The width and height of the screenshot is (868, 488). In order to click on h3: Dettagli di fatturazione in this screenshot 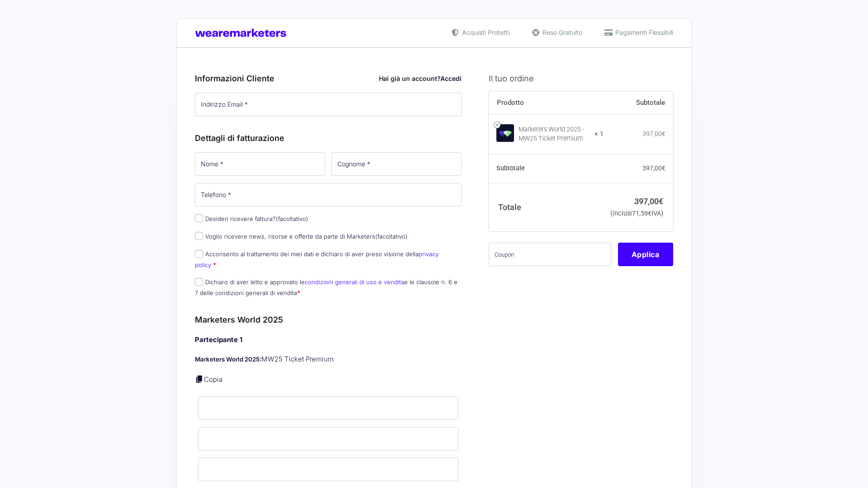, I will do `click(328, 138)`.